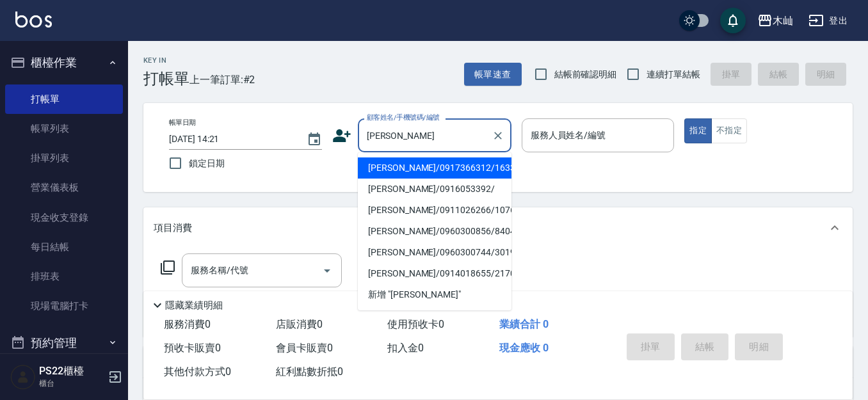  I want to click on img: Logo, so click(33, 19).